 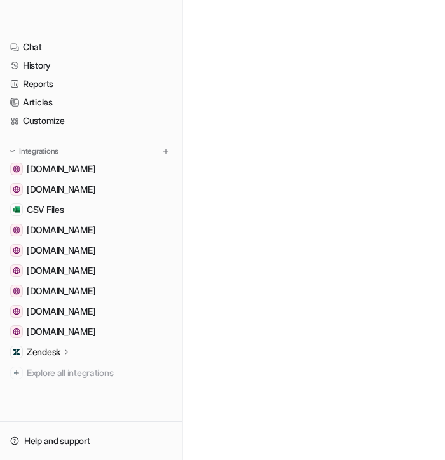 I want to click on p: Zendesk, so click(x=43, y=352).